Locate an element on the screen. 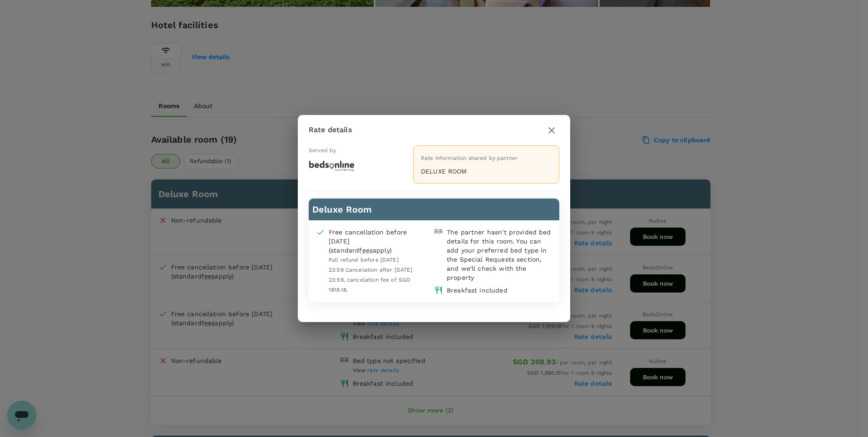 This screenshot has width=868, height=437. div: The partner hasn't provided bed details for this room. You can add your preferred bed type in the... is located at coordinates (500, 255).